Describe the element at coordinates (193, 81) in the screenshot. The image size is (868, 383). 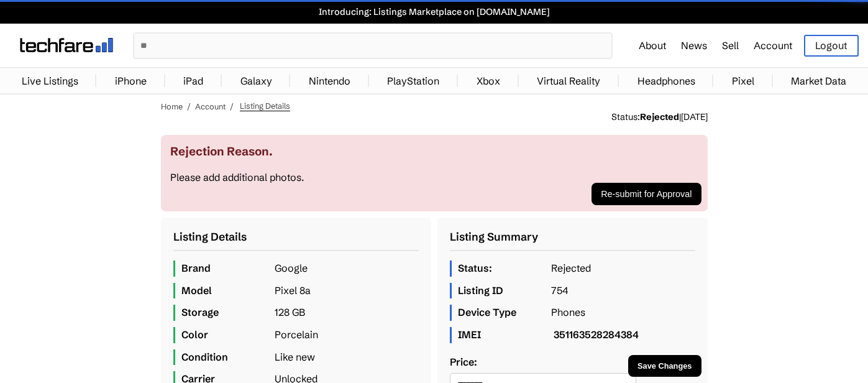
I see `a: iPad` at that location.